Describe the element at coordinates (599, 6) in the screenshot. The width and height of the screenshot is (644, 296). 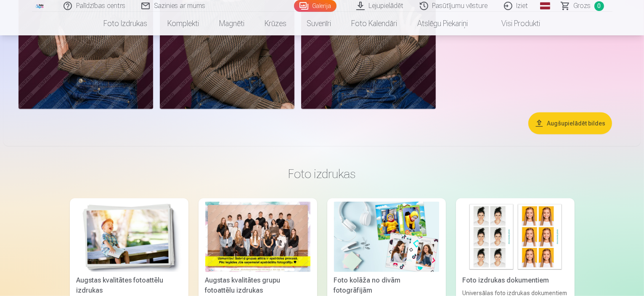
I see `span: 0` at that location.